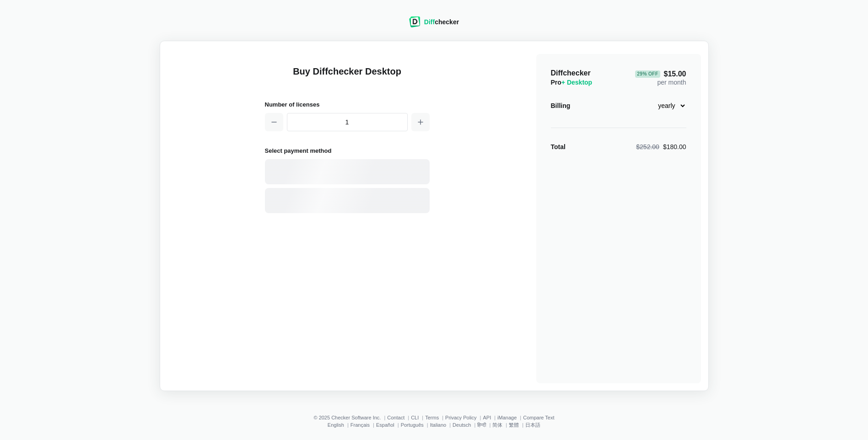 This screenshot has height=440, width=868. Describe the element at coordinates (347, 77) in the screenshot. I see `h1: Buy Diffchecker Desktop` at that location.